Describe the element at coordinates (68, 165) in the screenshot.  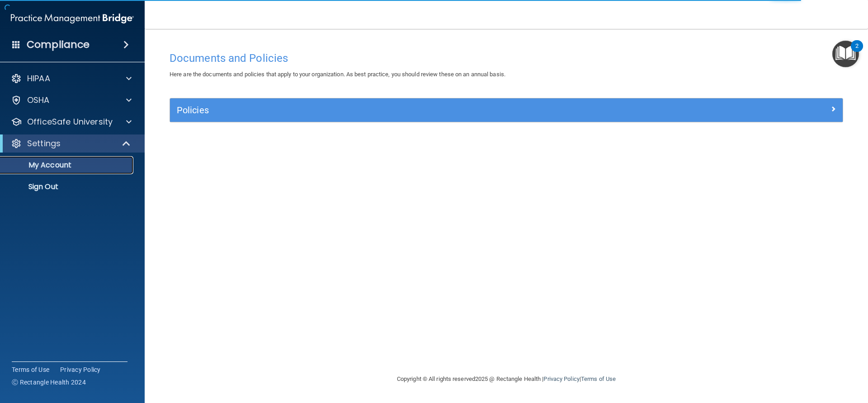
I see `p: My Account` at that location.